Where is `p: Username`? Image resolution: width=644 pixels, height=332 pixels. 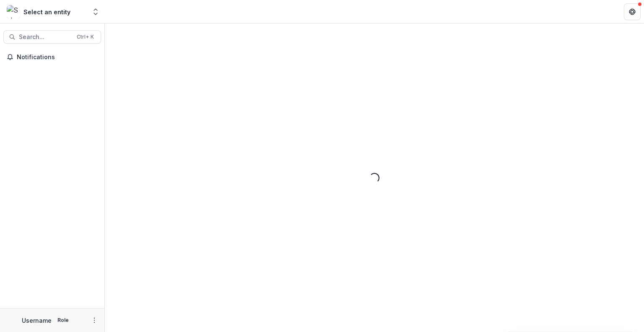 p: Username is located at coordinates (37, 320).